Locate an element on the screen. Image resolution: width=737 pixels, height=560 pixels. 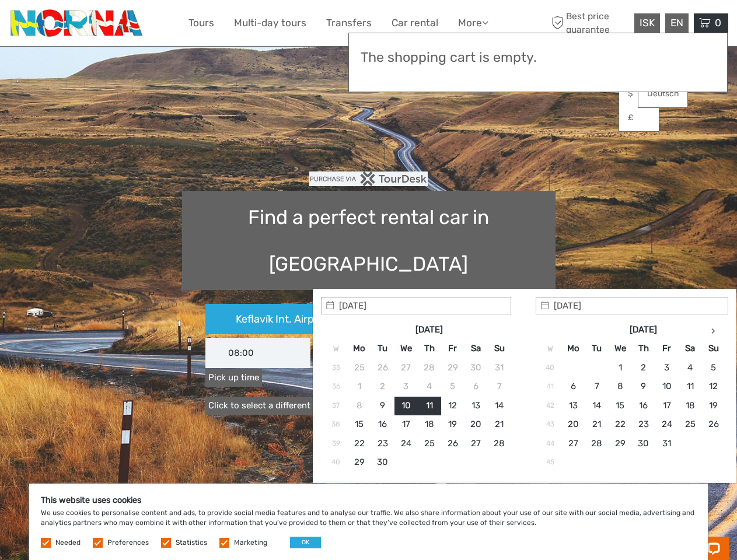
td: 18 is located at coordinates (429, 425).